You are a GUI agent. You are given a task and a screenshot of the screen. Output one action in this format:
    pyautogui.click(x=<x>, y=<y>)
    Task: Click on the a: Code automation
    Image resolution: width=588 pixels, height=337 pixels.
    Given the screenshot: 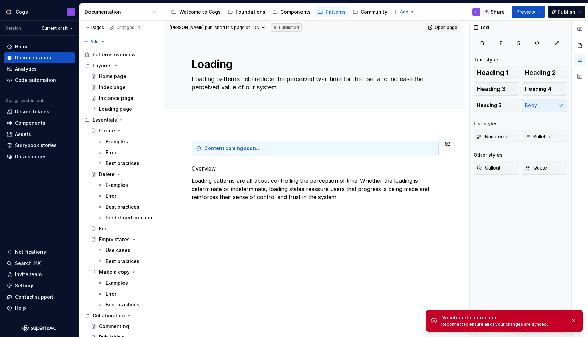 What is the action you would take?
    pyautogui.click(x=39, y=80)
    